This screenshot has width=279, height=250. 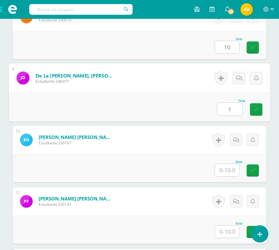 I want to click on span: Estudiante 240070, so click(x=76, y=20).